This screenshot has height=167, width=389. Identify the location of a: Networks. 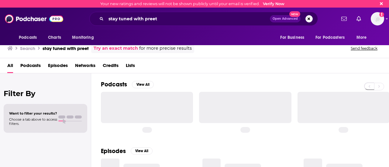
(85, 67).